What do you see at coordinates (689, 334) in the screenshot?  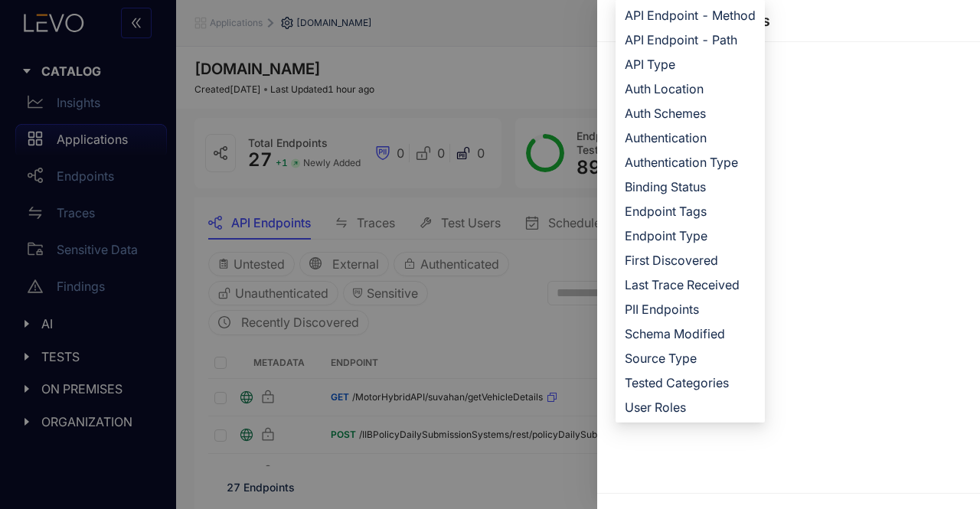 I see `li: Schema Modified` at bounding box center [689, 334].